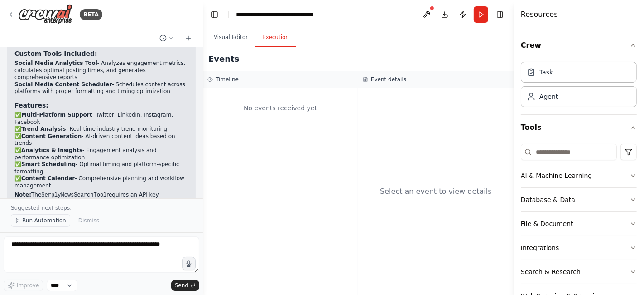 The width and height of the screenshot is (644, 295). What do you see at coordinates (166, 38) in the screenshot?
I see `button: Switch to previous chat` at bounding box center [166, 38].